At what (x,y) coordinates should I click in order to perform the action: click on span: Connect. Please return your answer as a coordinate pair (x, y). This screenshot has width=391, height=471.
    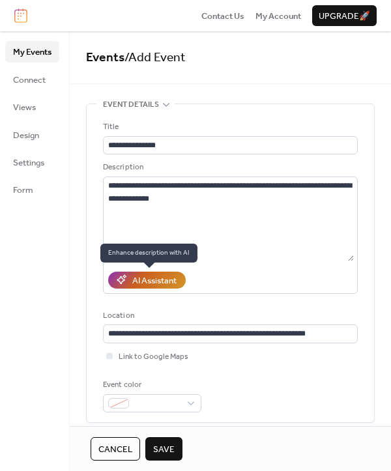
    Looking at the image, I should click on (29, 80).